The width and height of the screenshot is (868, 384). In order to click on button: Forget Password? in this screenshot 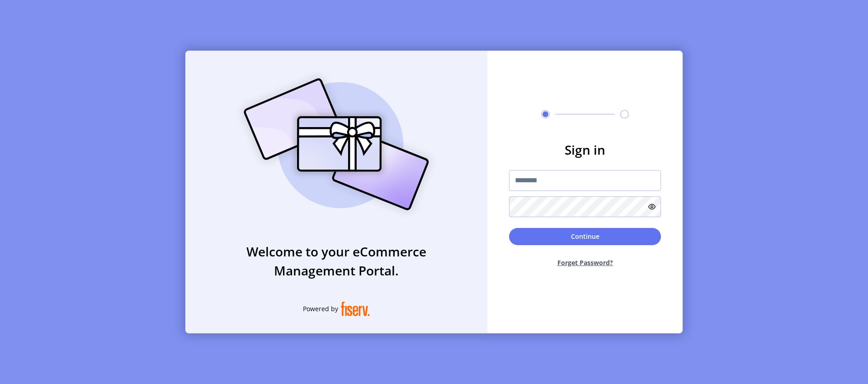, I will do `click(586, 263)`.